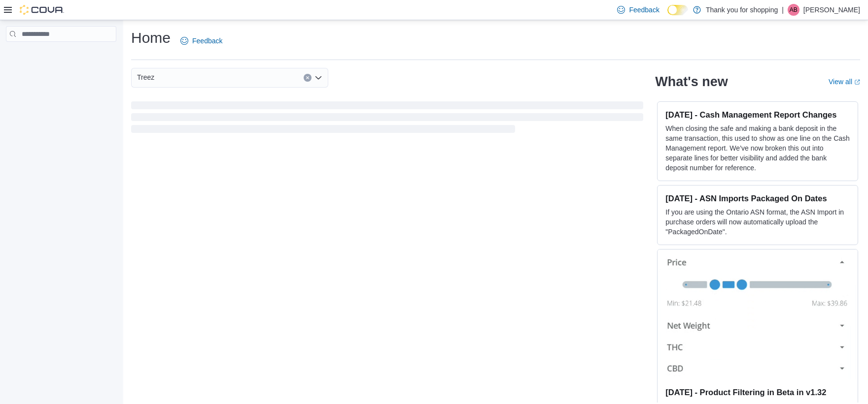 The image size is (868, 404). What do you see at coordinates (61, 56) in the screenshot?
I see `nav: Complex example` at bounding box center [61, 56].